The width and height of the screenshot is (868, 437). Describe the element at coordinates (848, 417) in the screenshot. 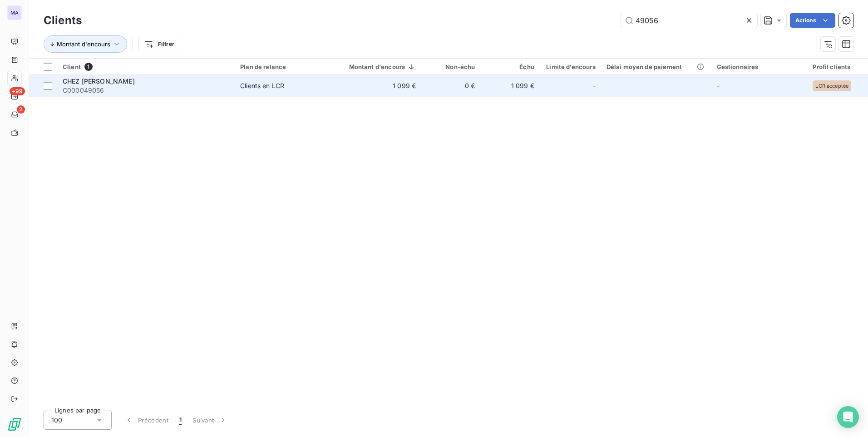

I see `div: Open Intercom Messenger` at that location.